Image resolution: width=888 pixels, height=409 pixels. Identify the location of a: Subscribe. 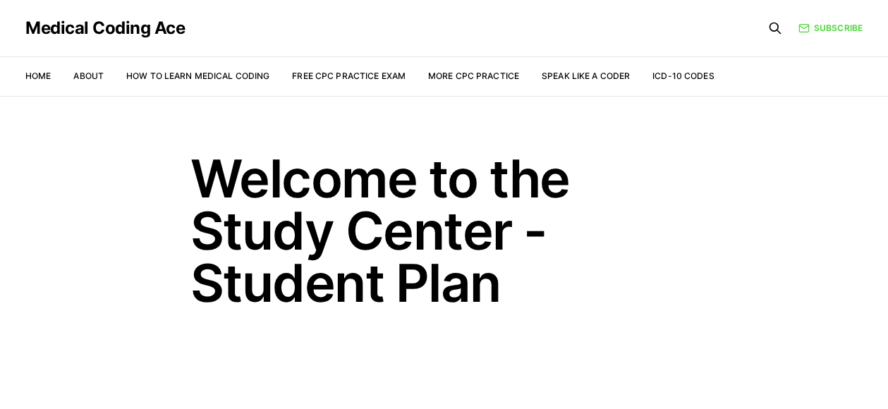
(830, 28).